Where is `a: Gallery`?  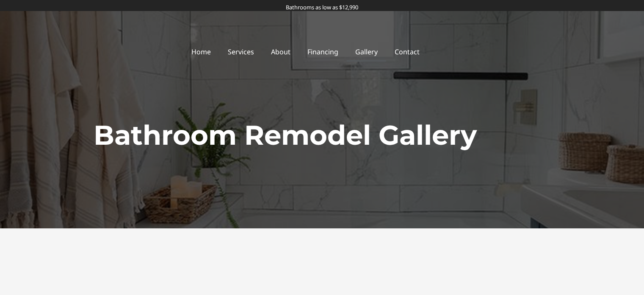 a: Gallery is located at coordinates (366, 52).